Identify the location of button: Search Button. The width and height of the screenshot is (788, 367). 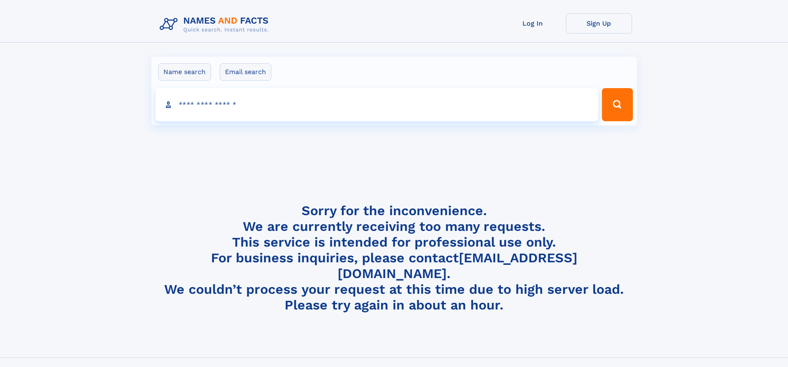
(618, 105).